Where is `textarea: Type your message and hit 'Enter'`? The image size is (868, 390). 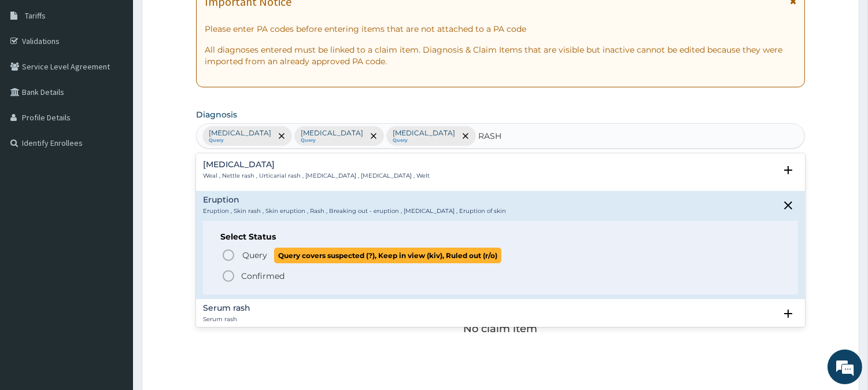 textarea: Type your message and hit 'Enter' is located at coordinates (113, 284).